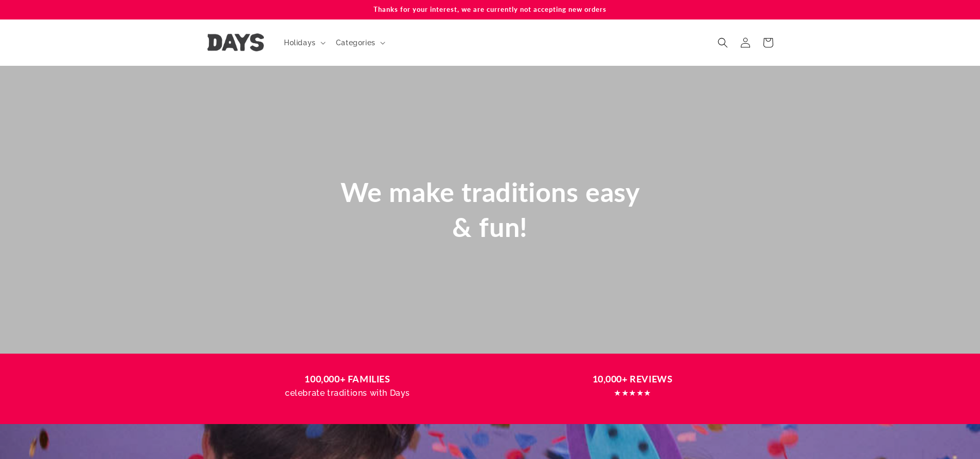 The width and height of the screenshot is (980, 459). I want to click on summary: Holidays, so click(303, 43).